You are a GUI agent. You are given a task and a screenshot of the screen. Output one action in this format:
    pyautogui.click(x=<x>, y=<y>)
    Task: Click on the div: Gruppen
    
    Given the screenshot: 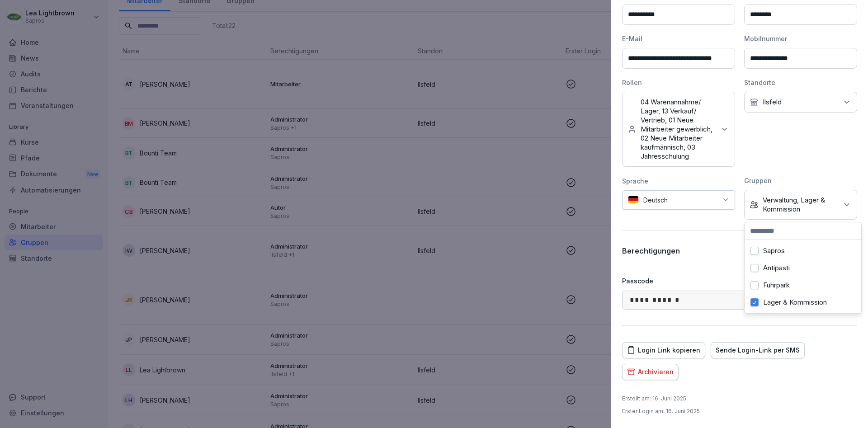 What is the action you would take?
    pyautogui.click(x=800, y=180)
    